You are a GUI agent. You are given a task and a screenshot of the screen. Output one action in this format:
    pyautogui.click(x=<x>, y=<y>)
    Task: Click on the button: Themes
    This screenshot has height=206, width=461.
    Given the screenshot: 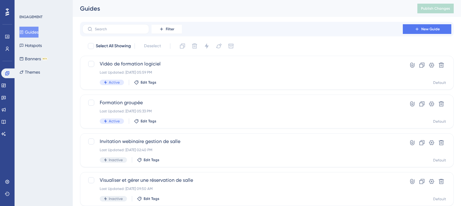 What is the action you would take?
    pyautogui.click(x=30, y=72)
    